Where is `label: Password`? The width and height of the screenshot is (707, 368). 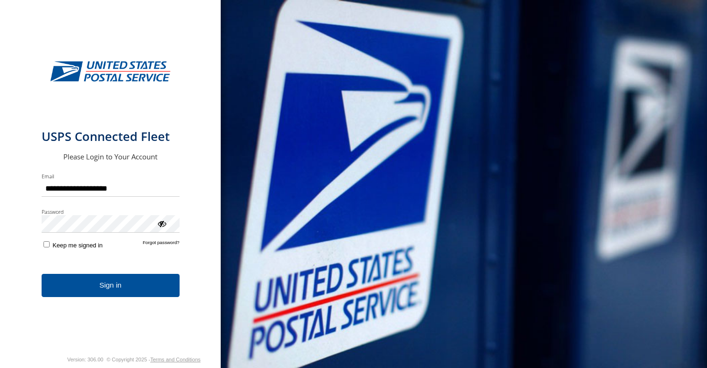 label: Password is located at coordinates (111, 211).